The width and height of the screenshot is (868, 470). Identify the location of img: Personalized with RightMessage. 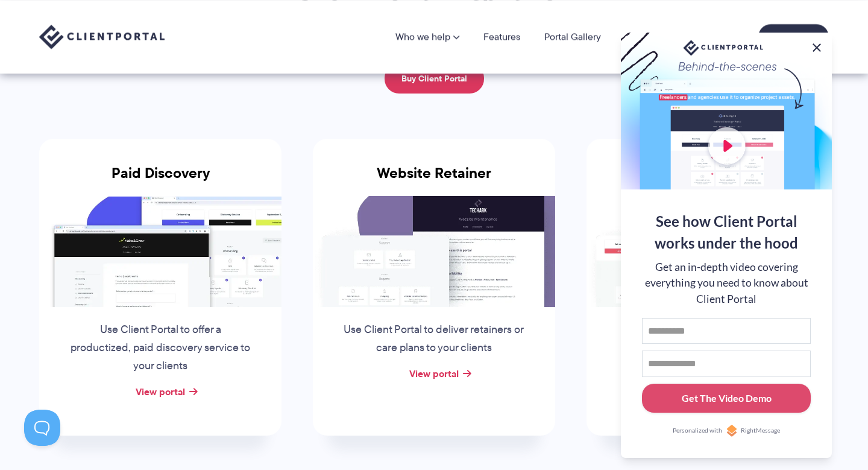
(732, 431).